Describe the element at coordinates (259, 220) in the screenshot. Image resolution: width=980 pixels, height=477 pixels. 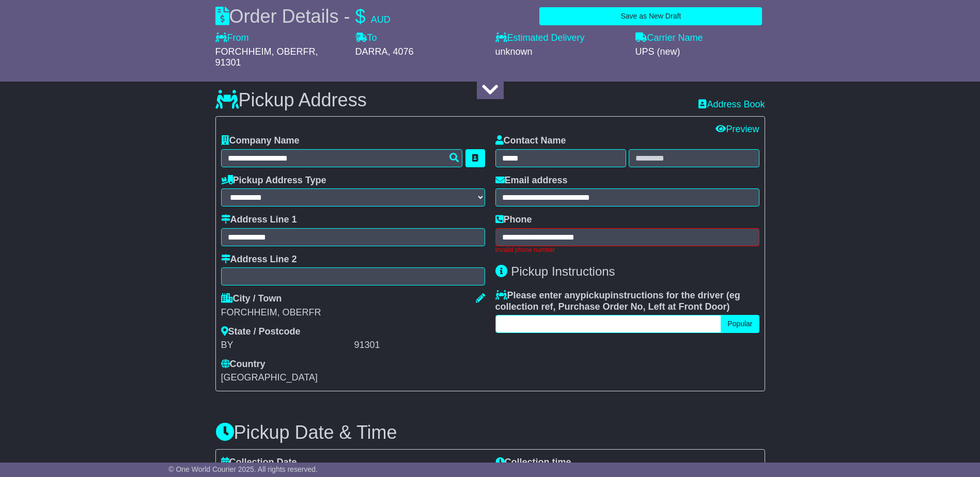
I see `label: Address Line 1` at that location.